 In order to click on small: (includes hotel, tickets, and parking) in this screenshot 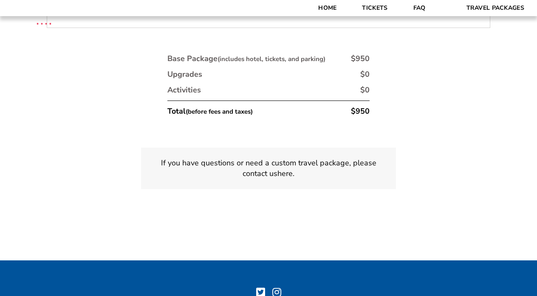, I will do `click(271, 59)`.